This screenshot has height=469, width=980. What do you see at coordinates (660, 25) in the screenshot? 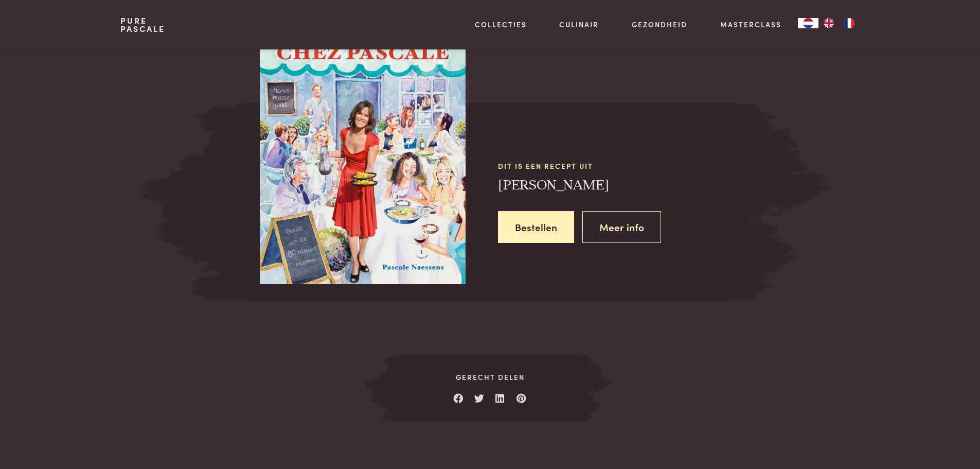
I see `a: Gezondheid` at bounding box center [660, 25].